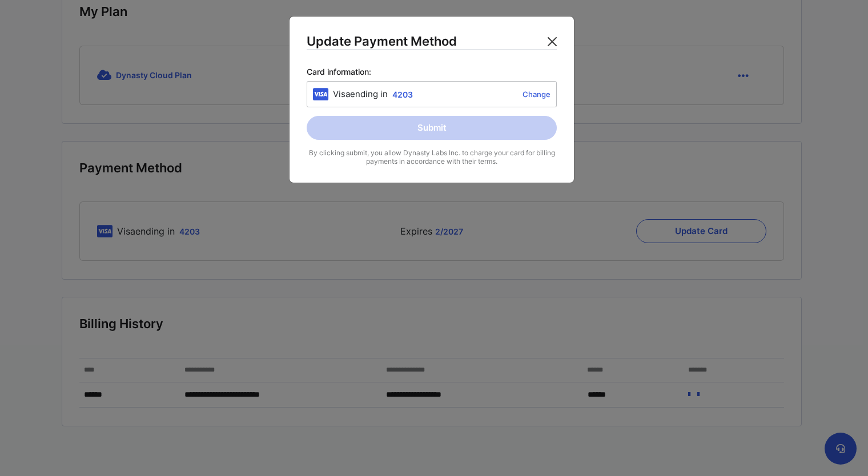 The width and height of the screenshot is (868, 476). Describe the element at coordinates (403, 95) in the screenshot. I see `span: 4203` at that location.